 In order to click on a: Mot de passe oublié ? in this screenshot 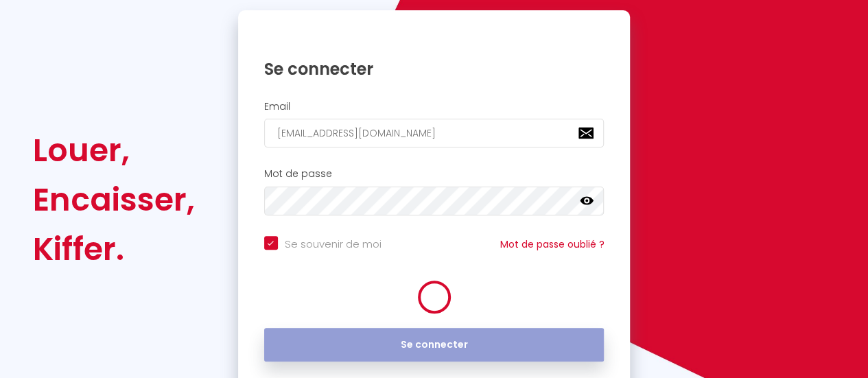, I will do `click(551, 244)`.